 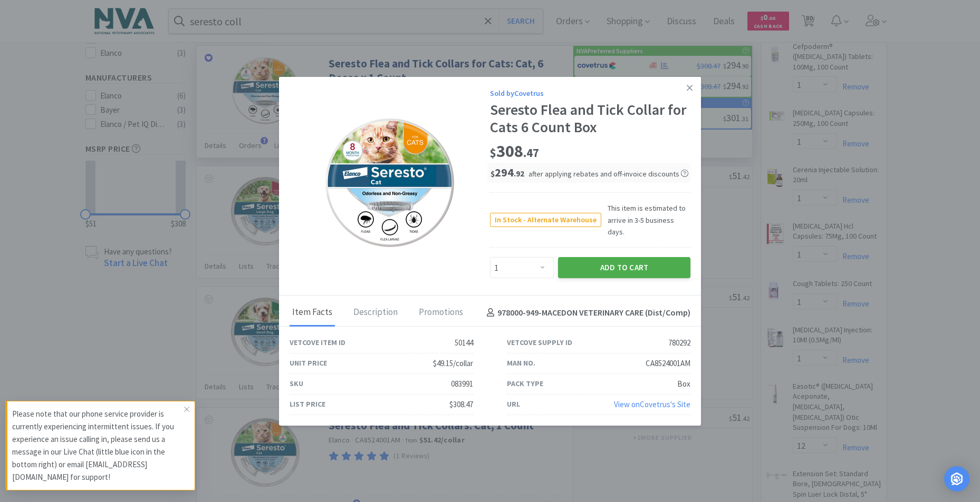 I want to click on div: SKU, so click(x=296, y=384).